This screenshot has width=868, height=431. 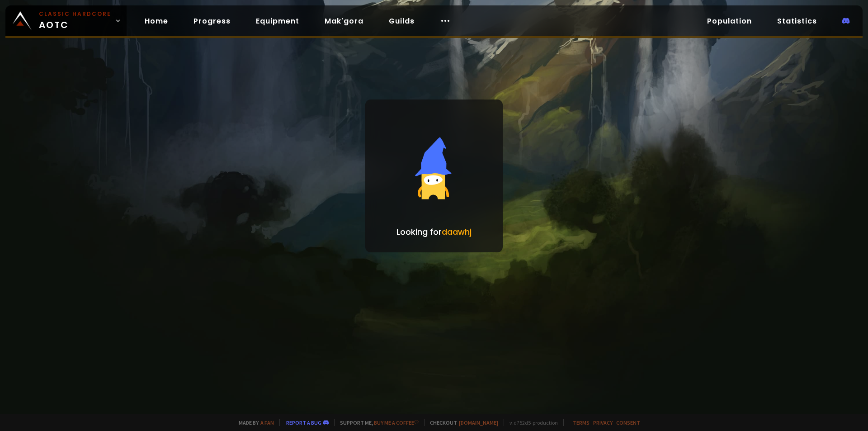 What do you see at coordinates (278, 21) in the screenshot?
I see `a: Equipment` at bounding box center [278, 21].